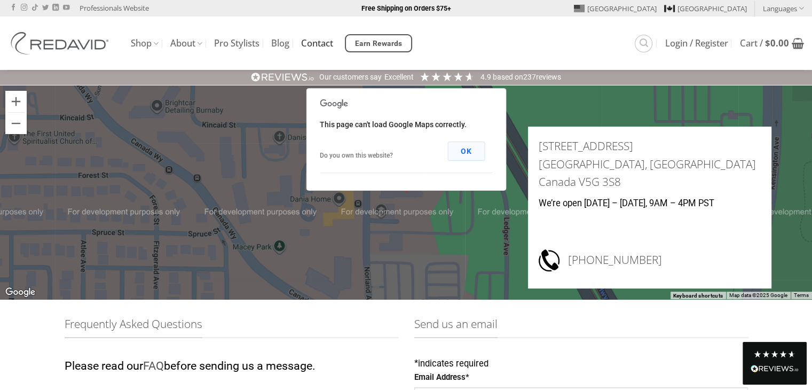  I want to click on a: Follow on TikTok, so click(35, 8).